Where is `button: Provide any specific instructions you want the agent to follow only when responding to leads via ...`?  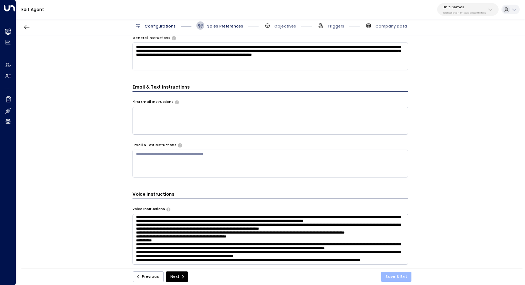 button: Provide any specific instructions you want the agent to follow only when responding to leads via ... is located at coordinates (180, 145).